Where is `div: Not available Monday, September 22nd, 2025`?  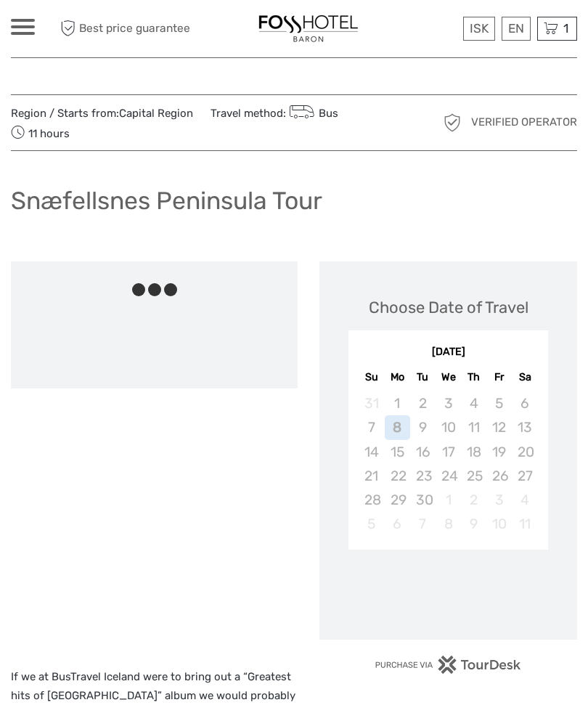 div: Not available Monday, September 22nd, 2025 is located at coordinates (397, 475).